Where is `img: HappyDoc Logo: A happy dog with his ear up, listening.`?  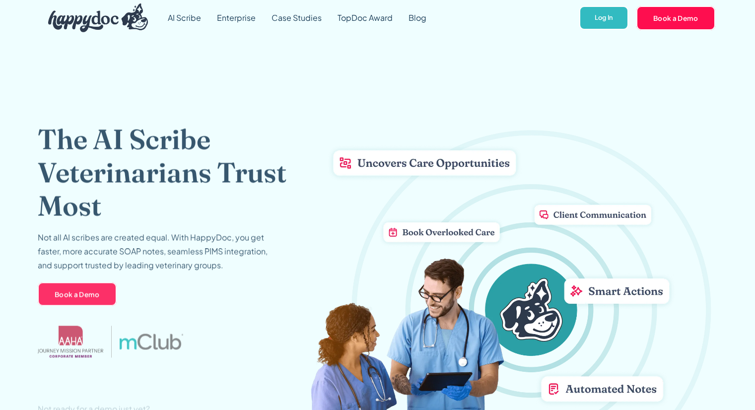 img: HappyDoc Logo: A happy dog with his ear up, listening. is located at coordinates (98, 18).